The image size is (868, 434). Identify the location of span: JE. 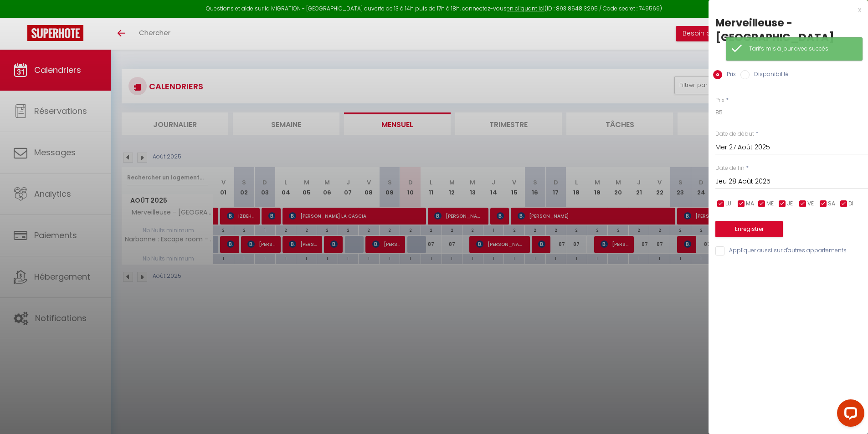
(790, 204).